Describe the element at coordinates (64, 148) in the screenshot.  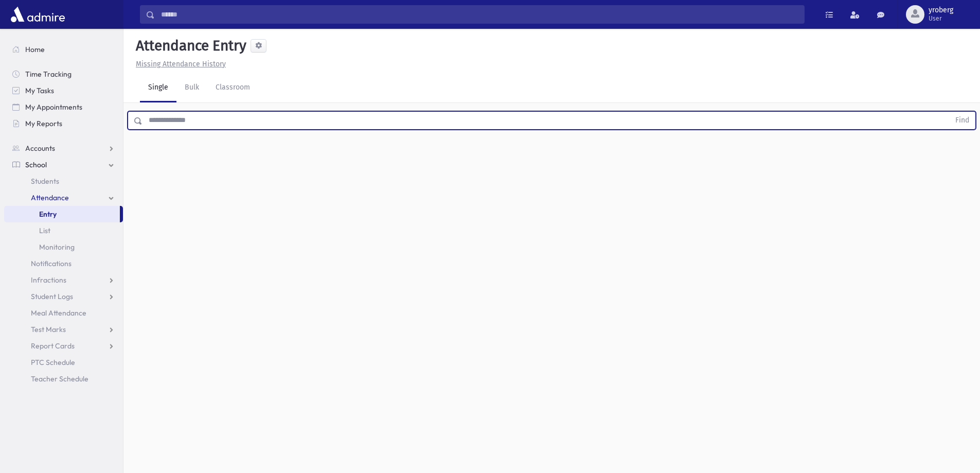
I see `a: Accounts` at that location.